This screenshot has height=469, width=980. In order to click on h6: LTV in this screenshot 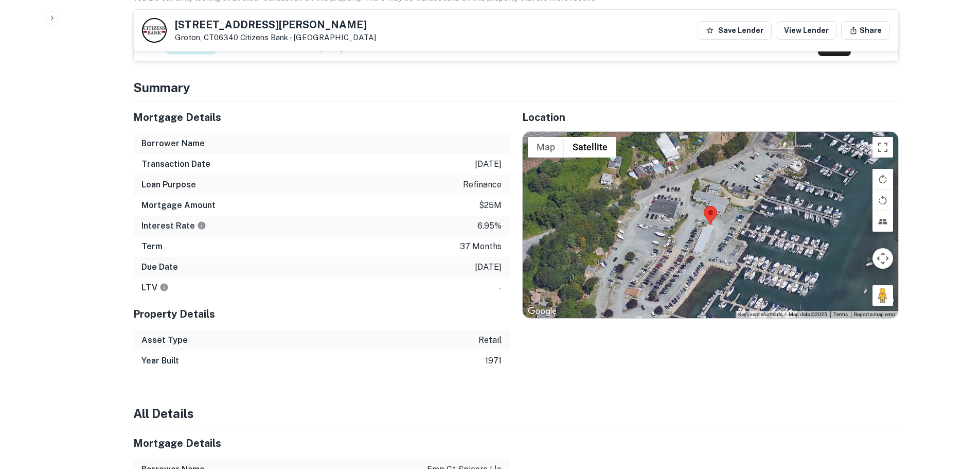, I will do `click(155, 288)`.